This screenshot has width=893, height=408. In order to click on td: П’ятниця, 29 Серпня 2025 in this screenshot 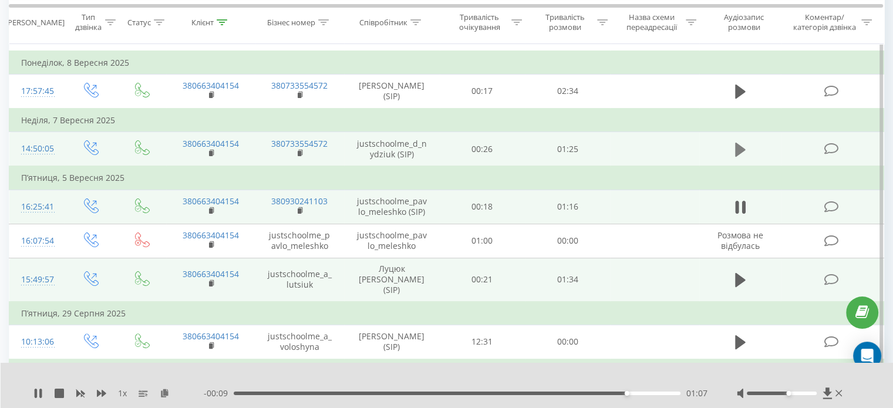, I will do `click(447, 314)`.